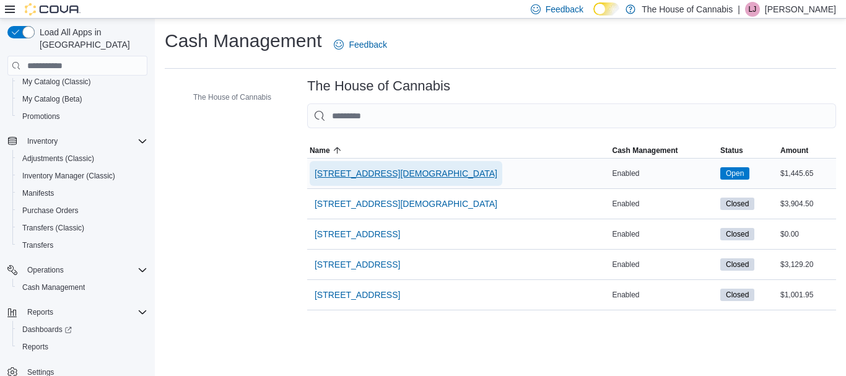 This screenshot has height=376, width=846. I want to click on span: Name, so click(320, 150).